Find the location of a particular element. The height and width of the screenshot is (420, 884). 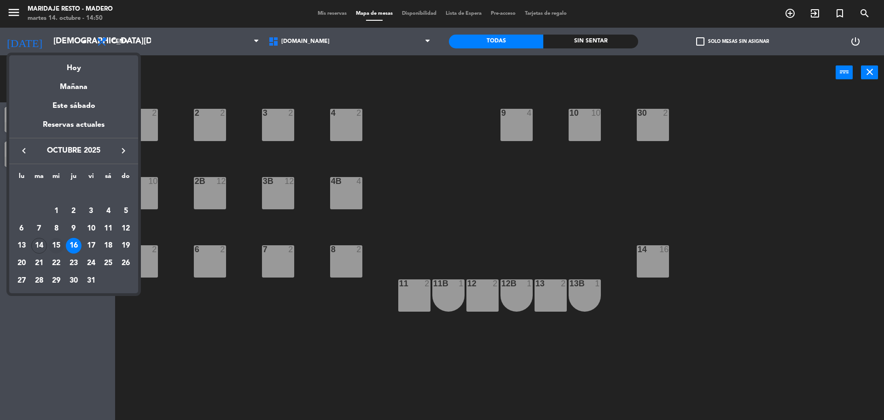

div: 4 is located at coordinates (108, 211).